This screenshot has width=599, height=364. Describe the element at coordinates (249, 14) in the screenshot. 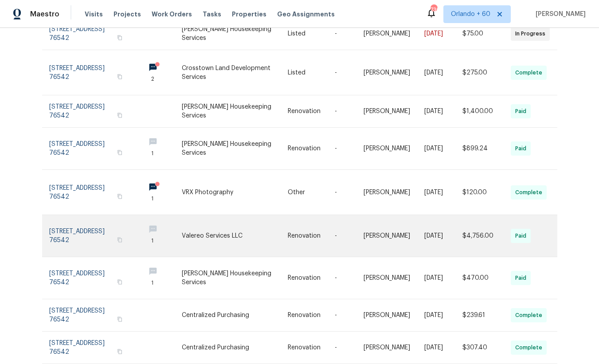

I see `span: Properties` at that location.